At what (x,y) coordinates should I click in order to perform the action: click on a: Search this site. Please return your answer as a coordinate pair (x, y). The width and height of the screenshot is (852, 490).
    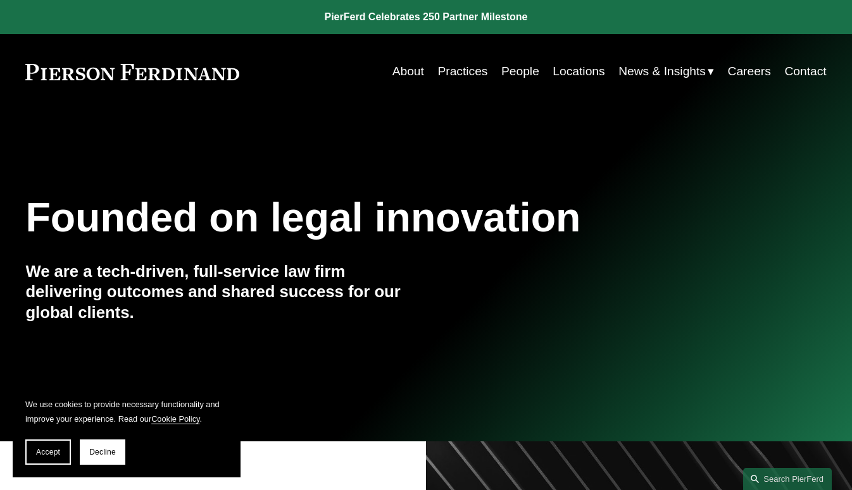
    Looking at the image, I should click on (787, 479).